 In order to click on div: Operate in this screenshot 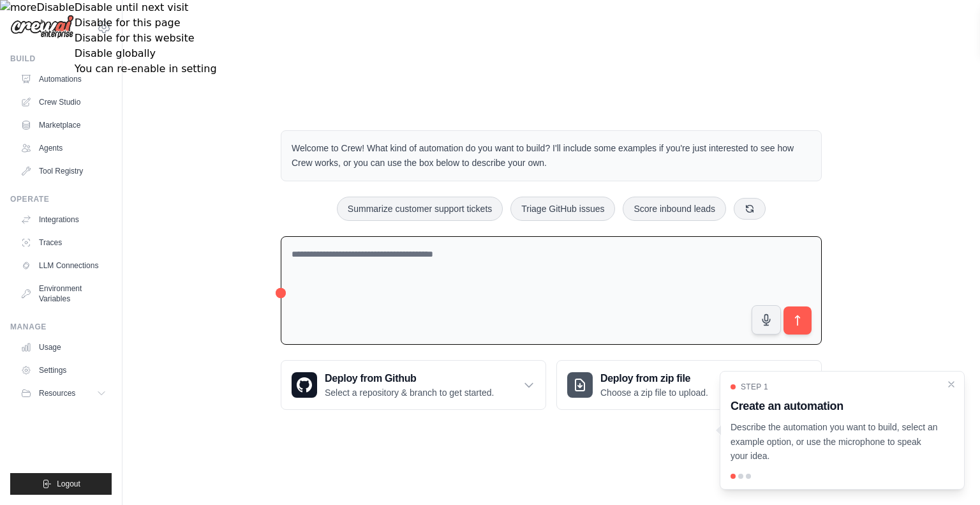, I will do `click(61, 199)`.